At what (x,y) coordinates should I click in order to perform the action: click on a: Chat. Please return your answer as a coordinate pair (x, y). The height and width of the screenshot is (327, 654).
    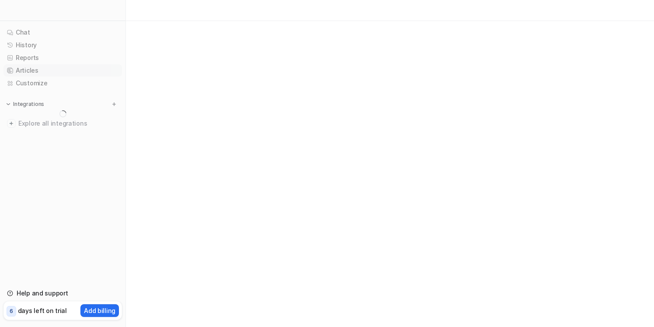
    Looking at the image, I should click on (63, 32).